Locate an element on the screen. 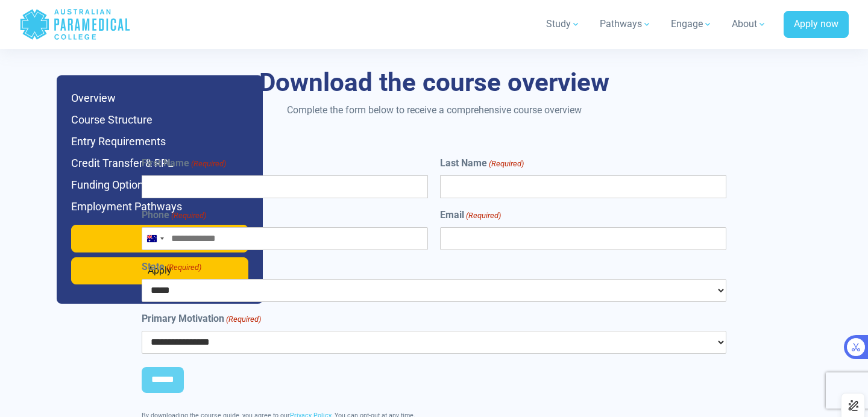 The height and width of the screenshot is (417, 868). label: Primary Motivation is located at coordinates (201, 319).